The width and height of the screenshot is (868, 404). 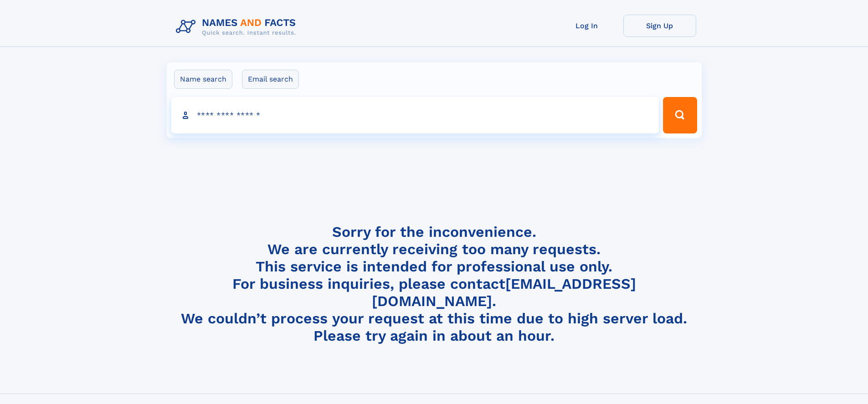 What do you see at coordinates (415, 116) in the screenshot?
I see `input: search input` at bounding box center [415, 116].